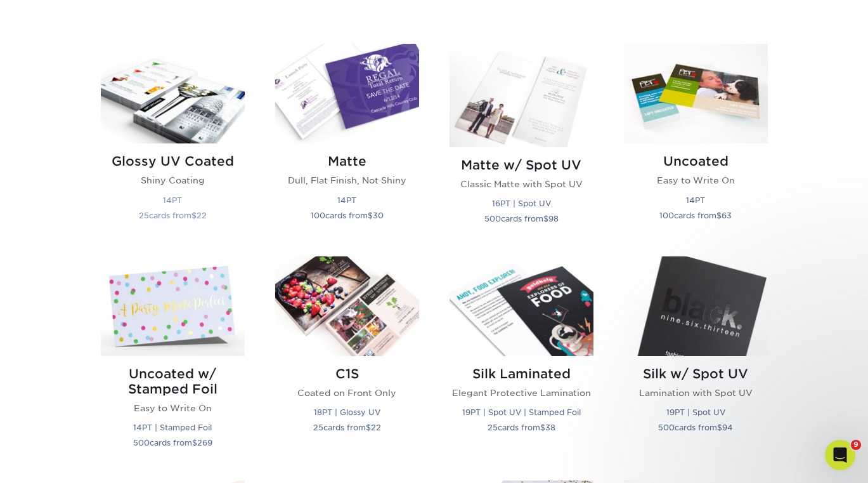 The image size is (868, 483). What do you see at coordinates (551, 427) in the screenshot?
I see `span: 38` at bounding box center [551, 427].